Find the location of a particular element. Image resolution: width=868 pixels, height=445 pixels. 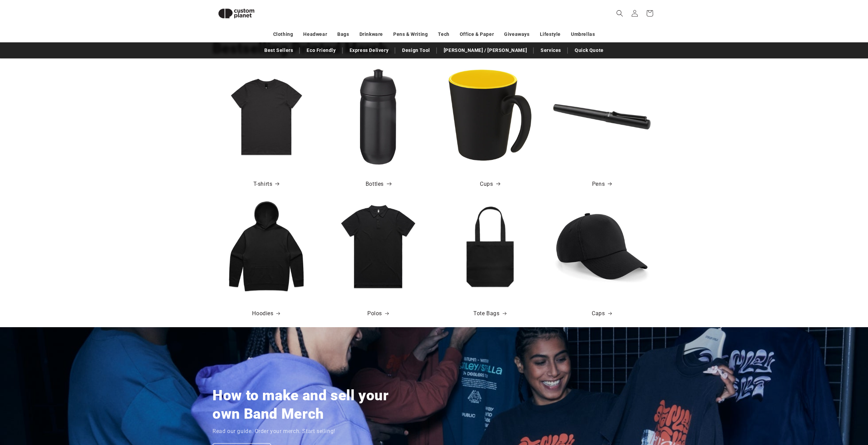

a: Office & Paper is located at coordinates (477, 35).